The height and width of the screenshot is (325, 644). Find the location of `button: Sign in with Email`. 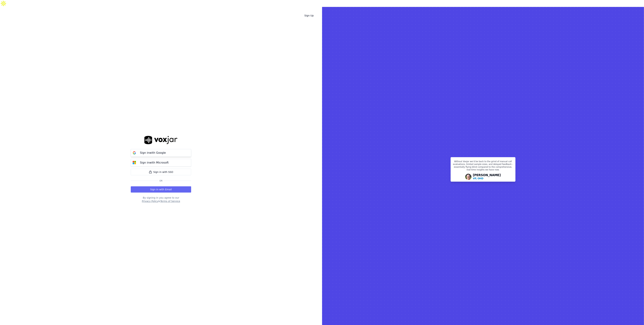

button: Sign in with Email is located at coordinates (161, 189).